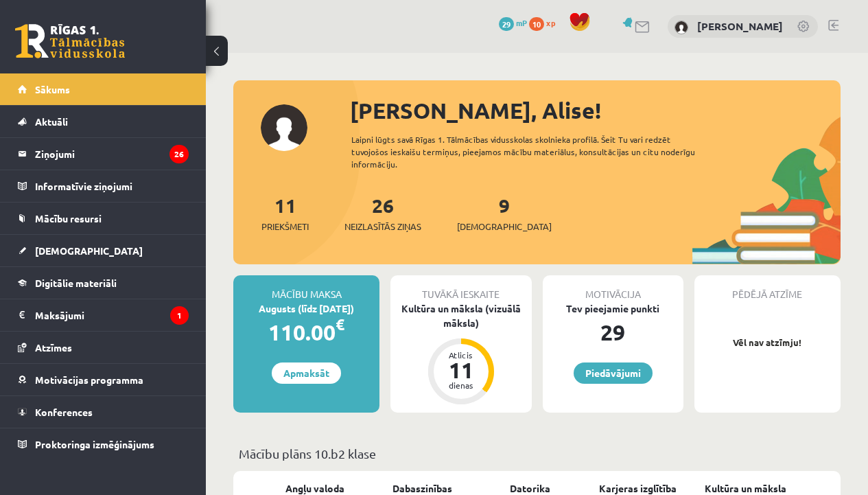 This screenshot has width=868, height=495. Describe the element at coordinates (521, 23) in the screenshot. I see `span: mP` at that location.